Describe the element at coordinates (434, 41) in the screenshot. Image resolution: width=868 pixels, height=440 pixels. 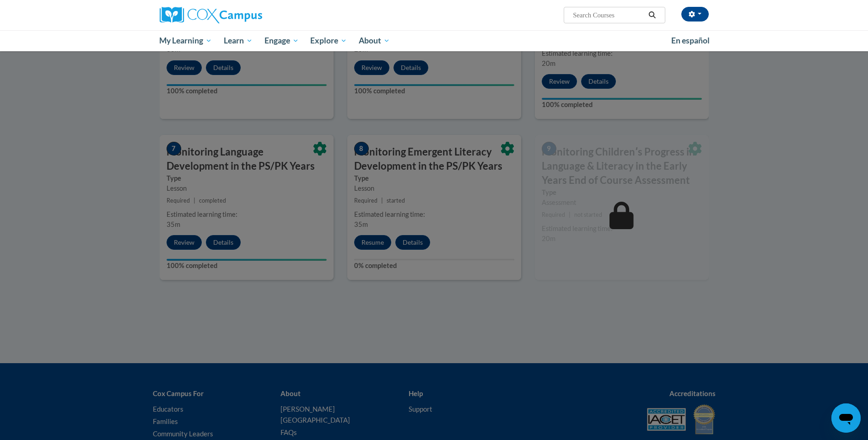
I see `div: Main menu` at that location.